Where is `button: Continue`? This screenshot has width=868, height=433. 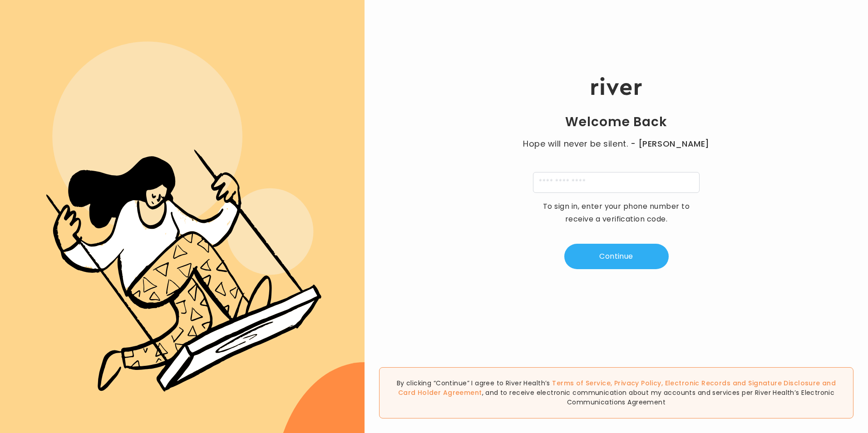
button: Continue is located at coordinates (616, 256).